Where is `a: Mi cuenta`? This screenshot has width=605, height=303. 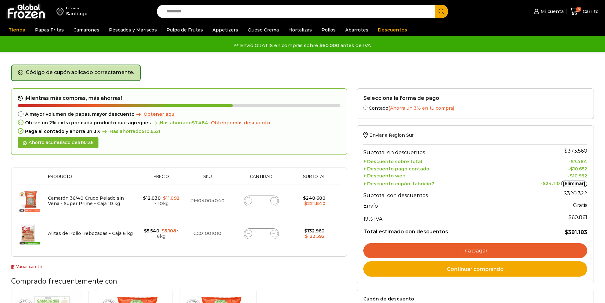
a: Mi cuenta is located at coordinates (548, 11).